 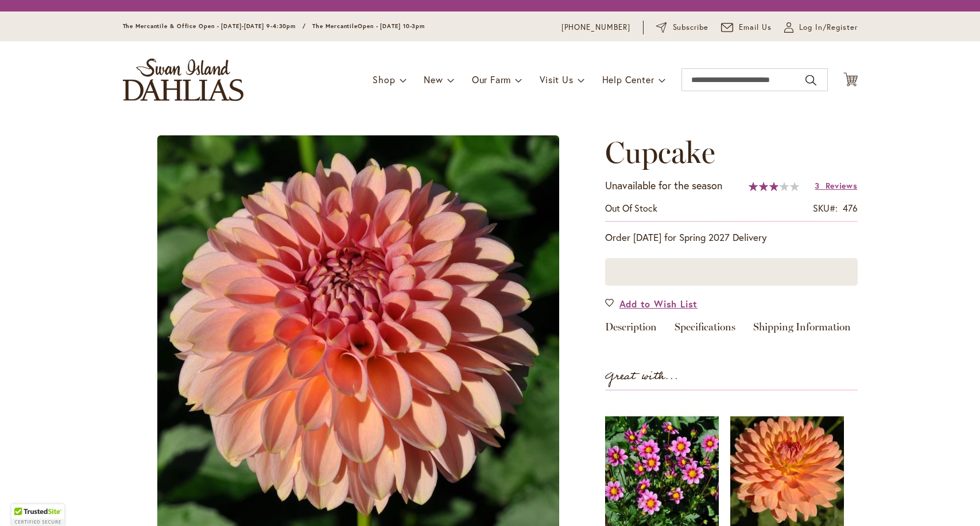 I want to click on div: Detailed Product Info, so click(x=731, y=330).